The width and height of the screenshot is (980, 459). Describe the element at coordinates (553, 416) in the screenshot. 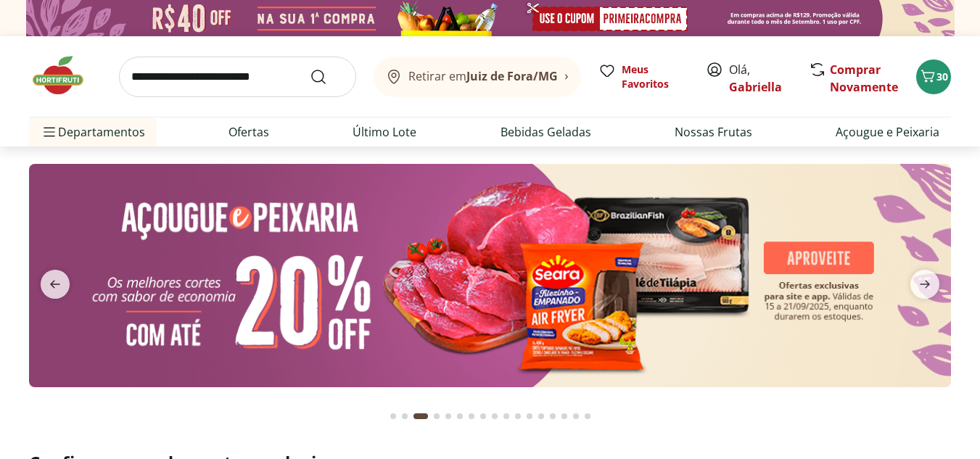

I see `button: Go to page 14 from fs-carousel` at that location.